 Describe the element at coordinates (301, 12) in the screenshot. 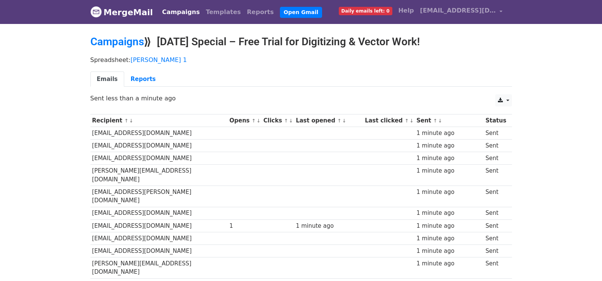

I see `a: Open Gmail` at that location.